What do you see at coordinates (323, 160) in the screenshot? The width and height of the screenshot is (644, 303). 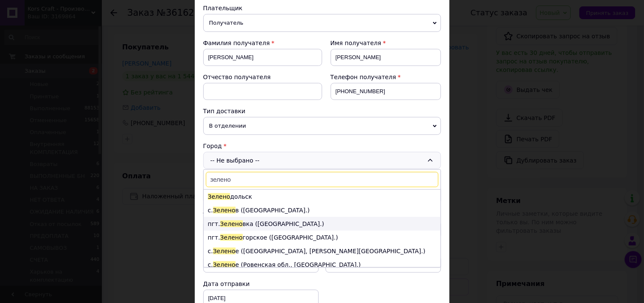 I see `div: -- Не выбрано --` at bounding box center [323, 160].